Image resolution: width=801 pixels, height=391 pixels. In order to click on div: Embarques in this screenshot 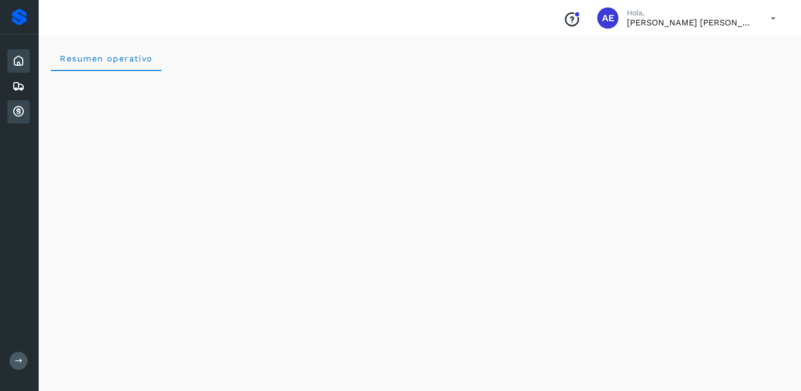, I will do `click(19, 86)`.